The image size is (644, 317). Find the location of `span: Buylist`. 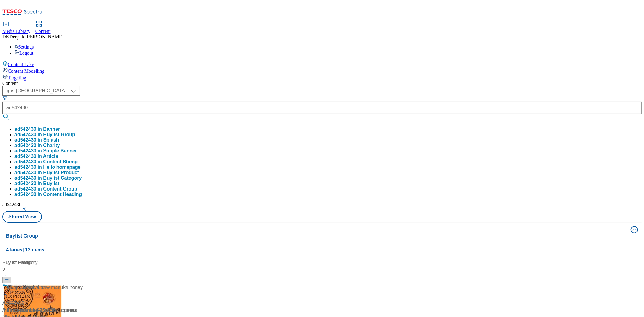

span: Buylist is located at coordinates (51, 183).